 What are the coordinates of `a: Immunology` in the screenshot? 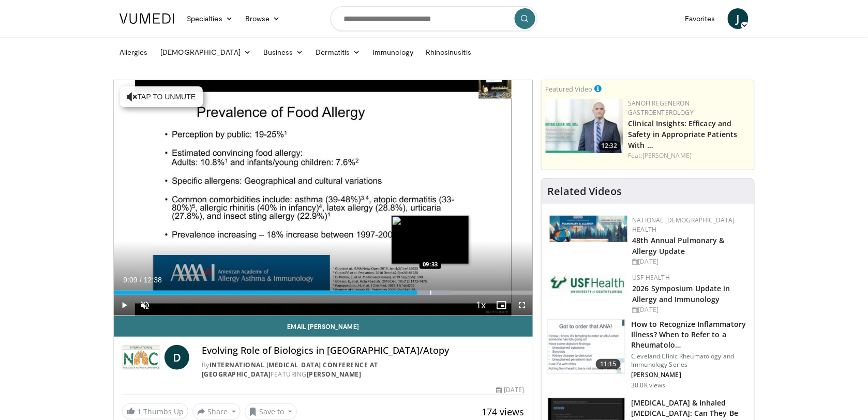 It's located at (392, 52).